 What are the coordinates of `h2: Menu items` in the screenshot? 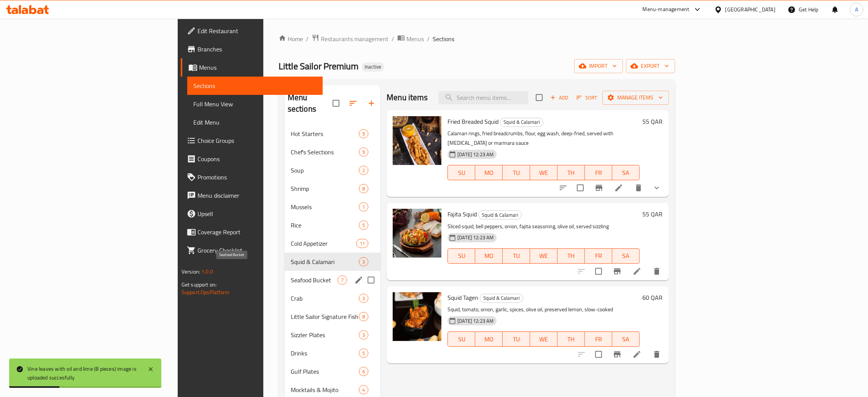 It's located at (407, 97).